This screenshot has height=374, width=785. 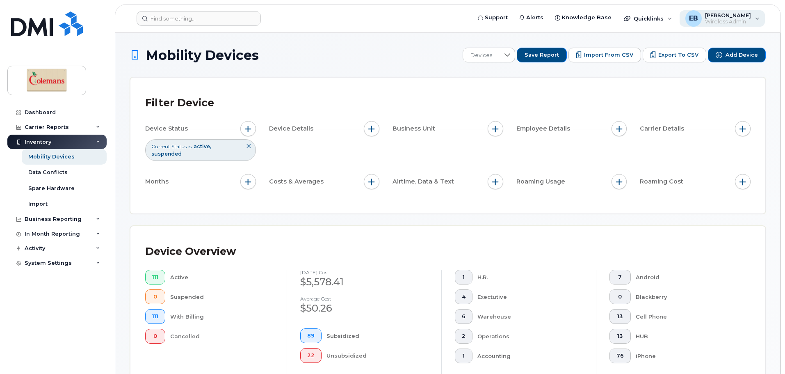 I want to click on span: Business Unit, so click(x=415, y=128).